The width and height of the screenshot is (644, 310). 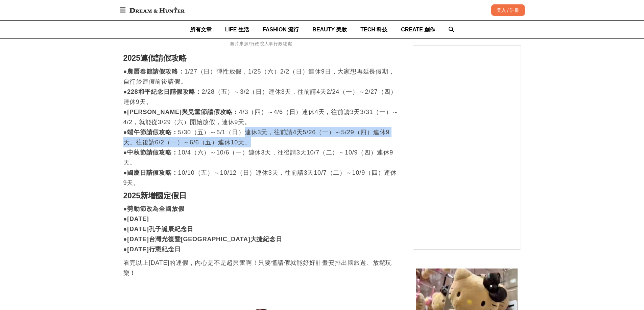 I want to click on h2: 2025新增國定假日, so click(x=261, y=196).